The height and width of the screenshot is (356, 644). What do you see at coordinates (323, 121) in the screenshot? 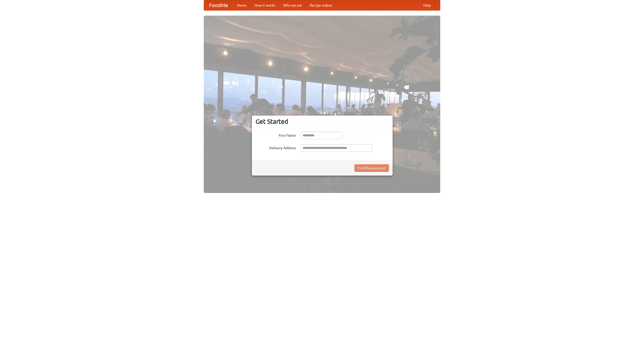
I see `h3: Get Started` at bounding box center [323, 121].